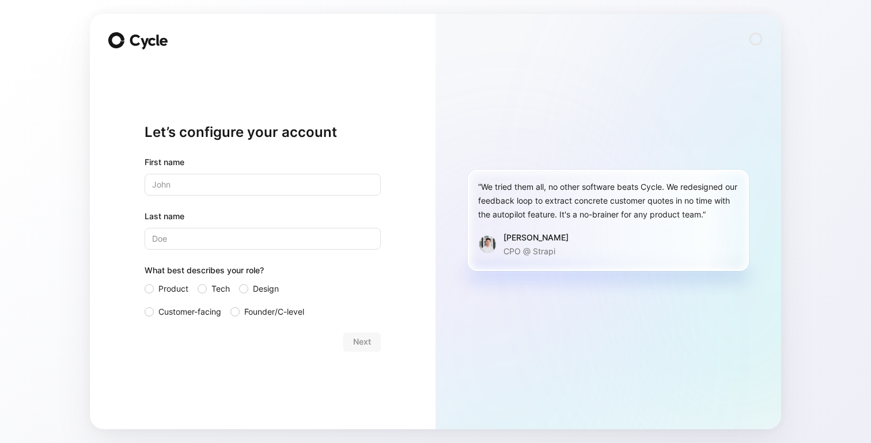 The image size is (871, 443). I want to click on p: CPO @ Strapi, so click(535, 252).